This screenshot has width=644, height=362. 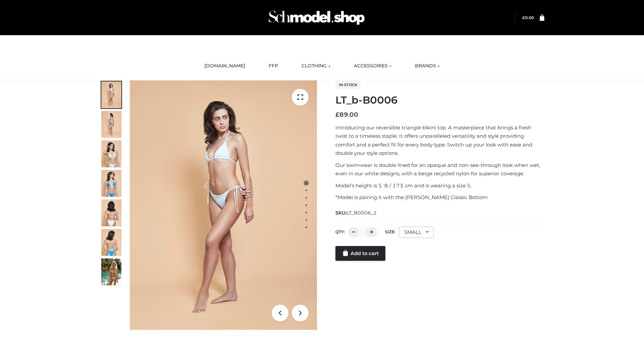 I want to click on label: Size:, so click(x=390, y=232).